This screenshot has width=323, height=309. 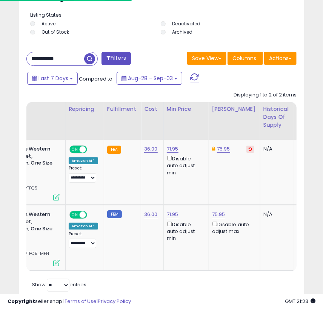 What do you see at coordinates (114, 214) in the screenshot?
I see `small: FBM` at bounding box center [114, 214].